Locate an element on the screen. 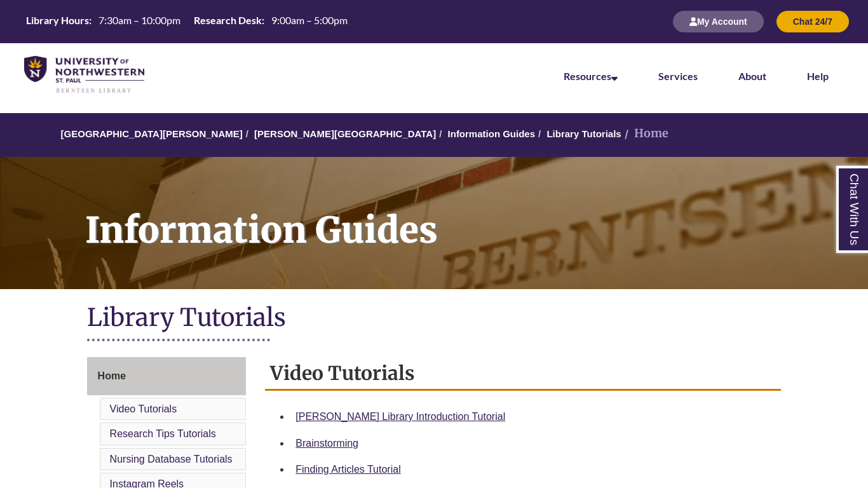  button: Chat 24/7 is located at coordinates (813, 22).